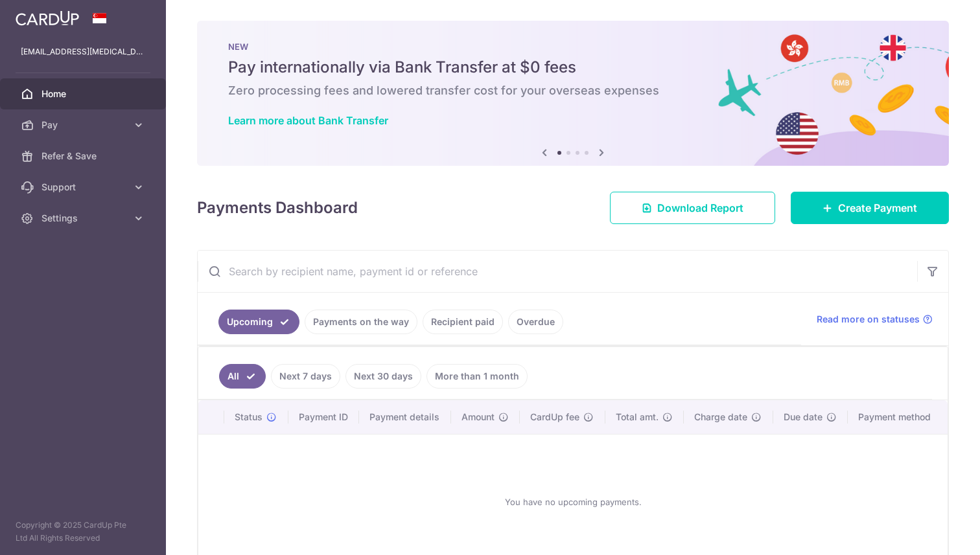  What do you see at coordinates (463, 322) in the screenshot?
I see `a: Recipient paid` at bounding box center [463, 322].